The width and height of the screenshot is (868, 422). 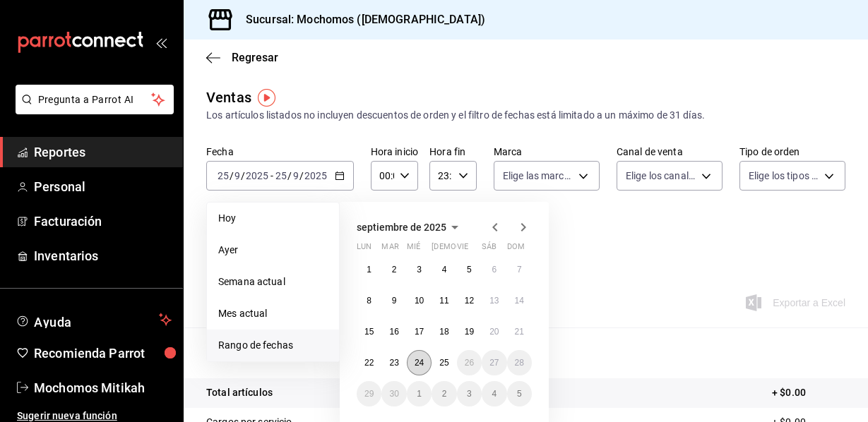 I want to click on label: Fecha, so click(x=280, y=152).